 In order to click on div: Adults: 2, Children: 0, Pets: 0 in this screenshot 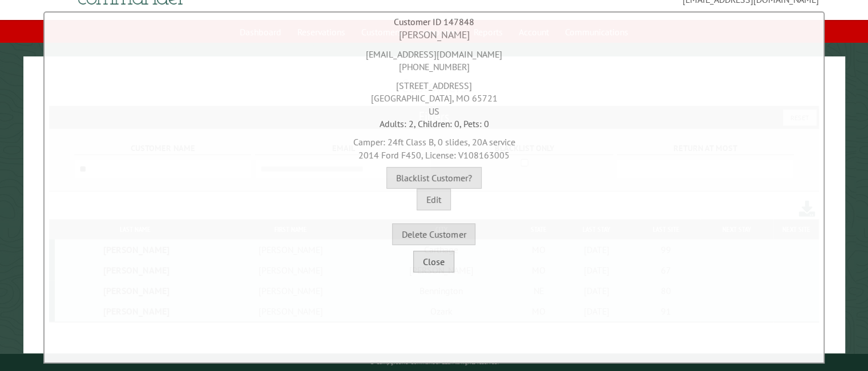, I will do `click(434, 124)`.